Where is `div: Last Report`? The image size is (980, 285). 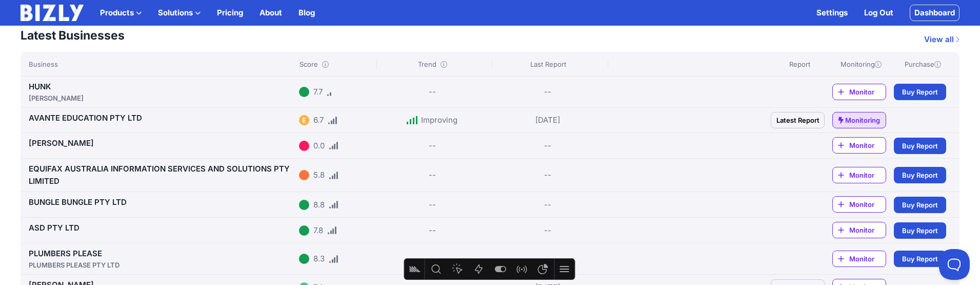 div: Last Report is located at coordinates (548, 64).